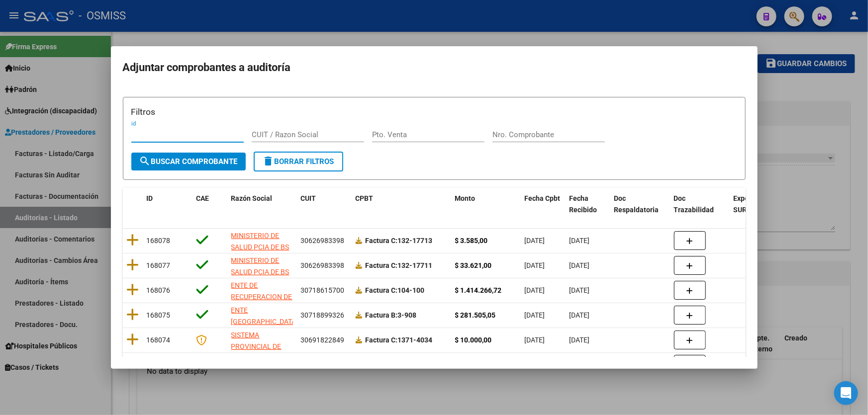  I want to click on span: 168077, so click(159, 265).